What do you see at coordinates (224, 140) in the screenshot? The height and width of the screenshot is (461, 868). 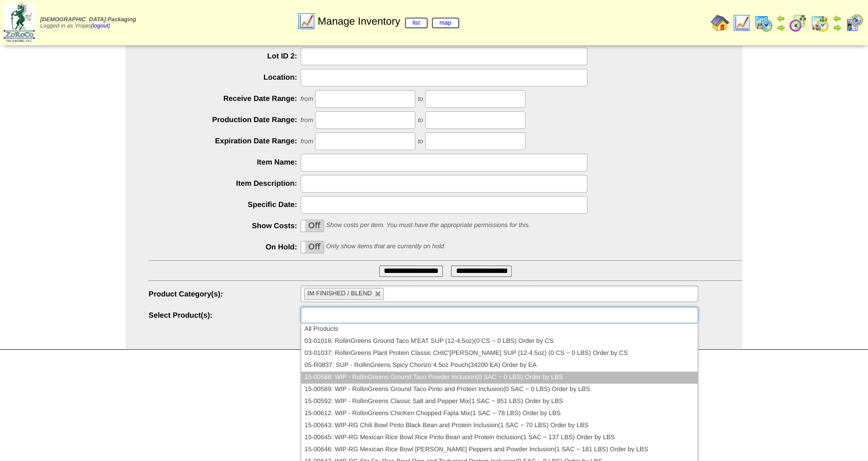 I see `label: Expiration Date Range:` at bounding box center [224, 140].